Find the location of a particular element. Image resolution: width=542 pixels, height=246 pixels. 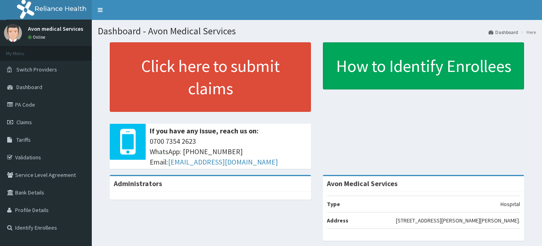

p: Avon medical Services is located at coordinates (55, 29).